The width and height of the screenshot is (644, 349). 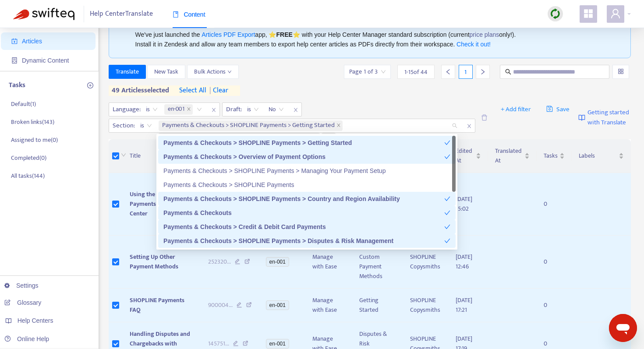 What do you see at coordinates (551, 156) in the screenshot?
I see `span: Tasks` at bounding box center [551, 156].